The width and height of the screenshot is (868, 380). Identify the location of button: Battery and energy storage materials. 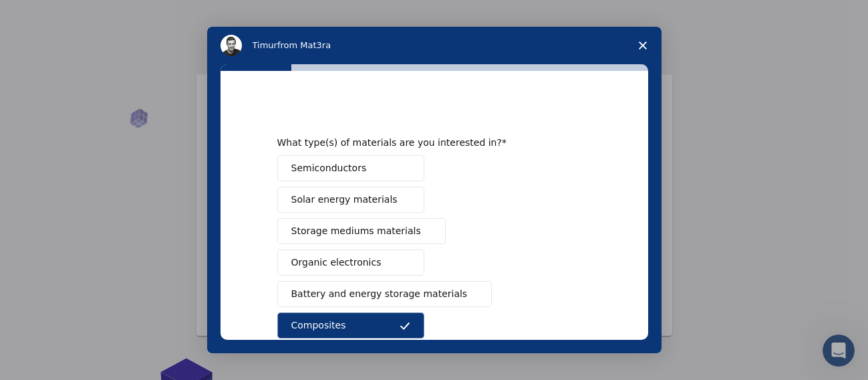
(385, 294).